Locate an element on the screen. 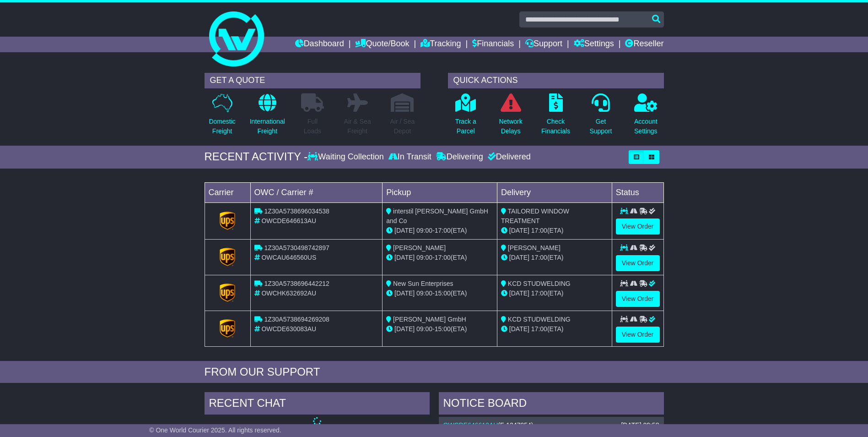 The width and height of the screenshot is (868, 437). p: Air / Sea Depot is located at coordinates (403, 127).